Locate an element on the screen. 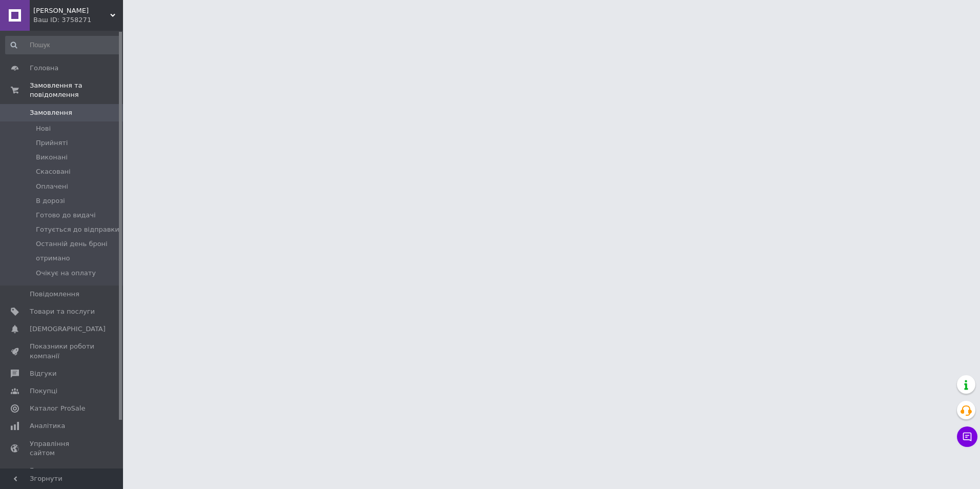  span: Нові is located at coordinates (43, 129).